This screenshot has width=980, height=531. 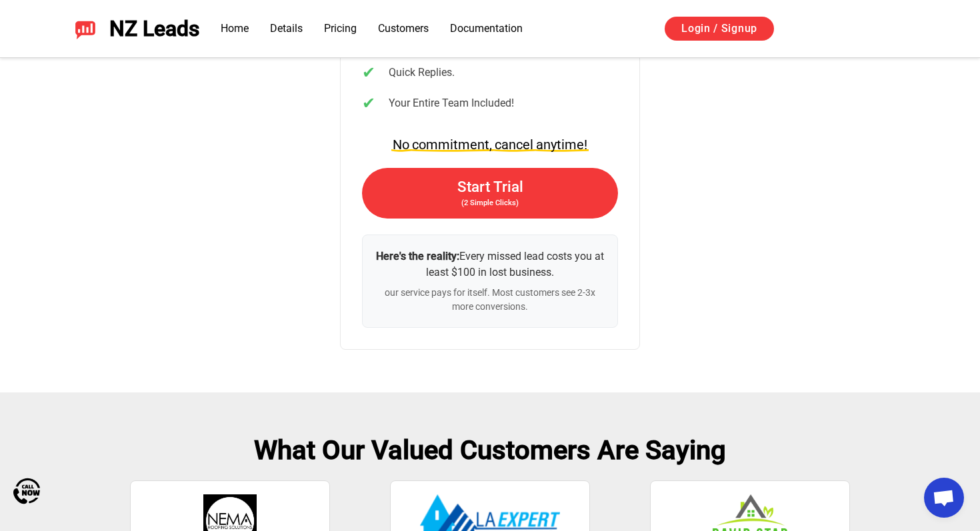 I want to click on div: What Our Valued Customers Are Saying, so click(x=490, y=451).